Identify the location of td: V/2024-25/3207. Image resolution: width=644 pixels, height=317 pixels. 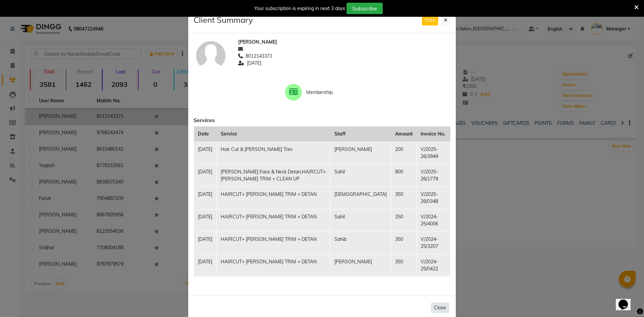
(433, 243).